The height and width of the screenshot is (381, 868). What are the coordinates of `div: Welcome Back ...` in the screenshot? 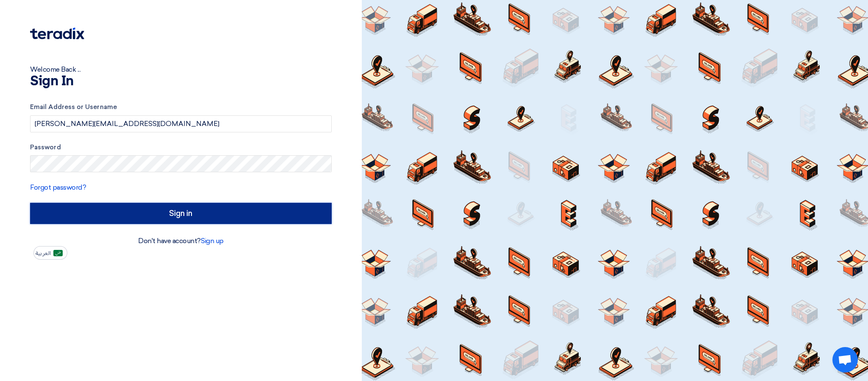 It's located at (181, 69).